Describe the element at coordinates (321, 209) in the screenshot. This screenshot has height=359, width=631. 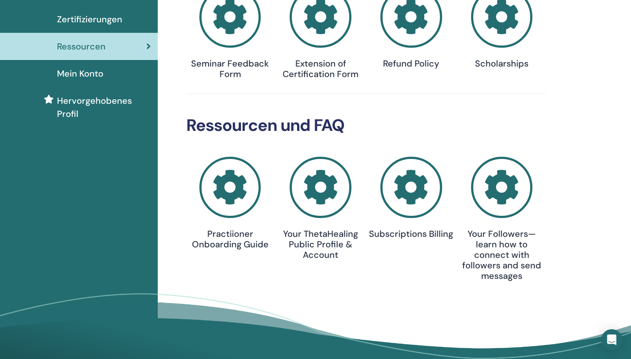
I see `a: Your ThetaHealing Public Profile & Account` at that location.